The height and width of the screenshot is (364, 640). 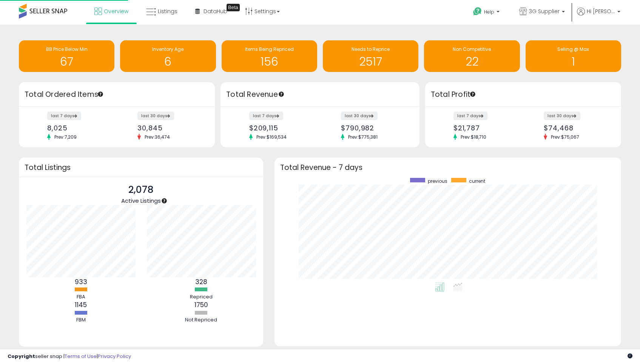 What do you see at coordinates (141, 167) in the screenshot?
I see `h3: Total Listings` at bounding box center [141, 167].